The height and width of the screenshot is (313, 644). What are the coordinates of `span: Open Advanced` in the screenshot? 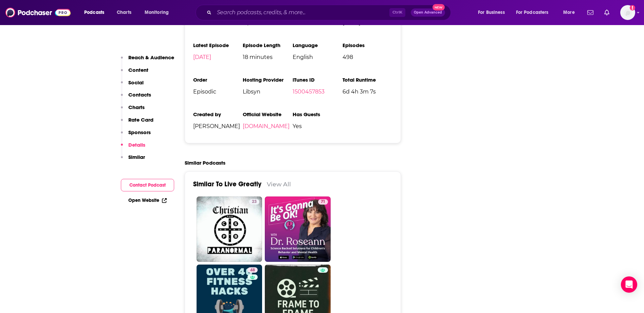 It's located at (428, 13).